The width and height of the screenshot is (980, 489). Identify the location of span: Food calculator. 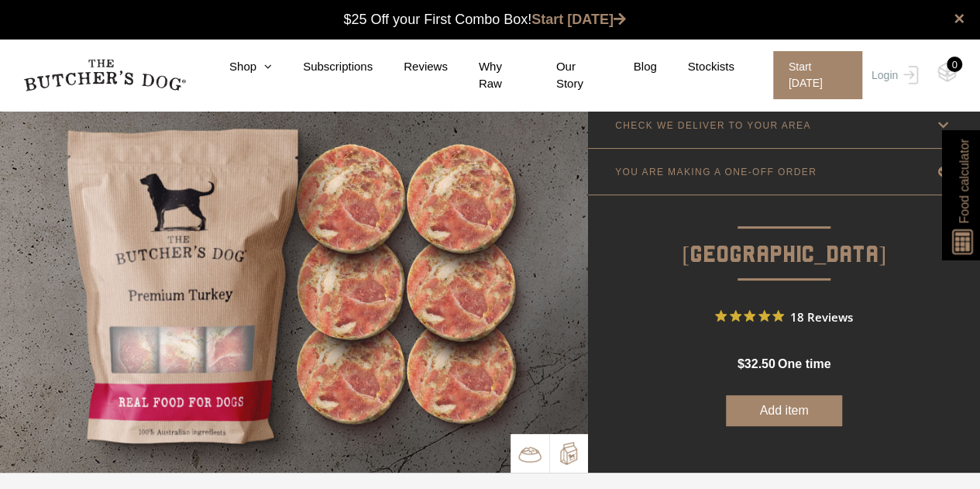
(964, 181).